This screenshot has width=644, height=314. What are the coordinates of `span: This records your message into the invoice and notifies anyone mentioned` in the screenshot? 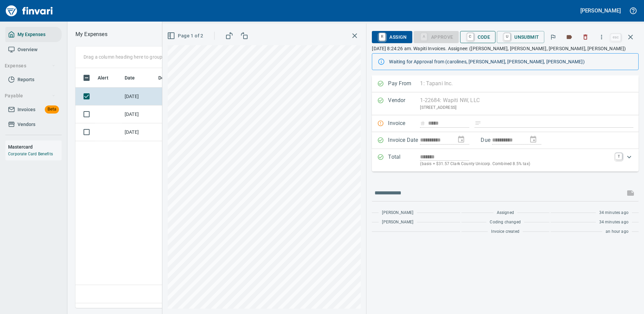 It's located at (631, 193).